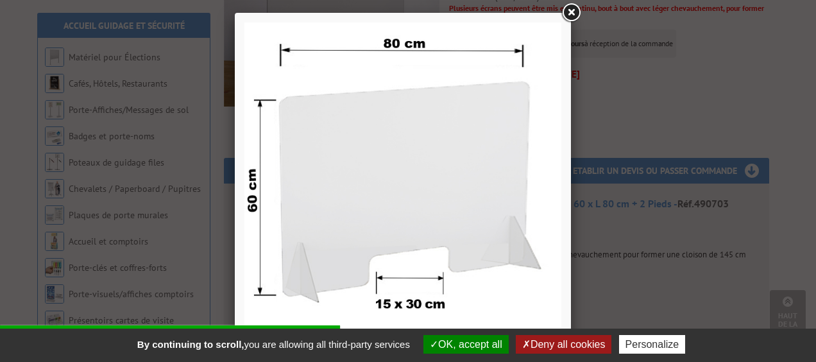 The width and height of the screenshot is (816, 362). What do you see at coordinates (564, 344) in the screenshot?
I see `button: Deny all cookies` at bounding box center [564, 344].